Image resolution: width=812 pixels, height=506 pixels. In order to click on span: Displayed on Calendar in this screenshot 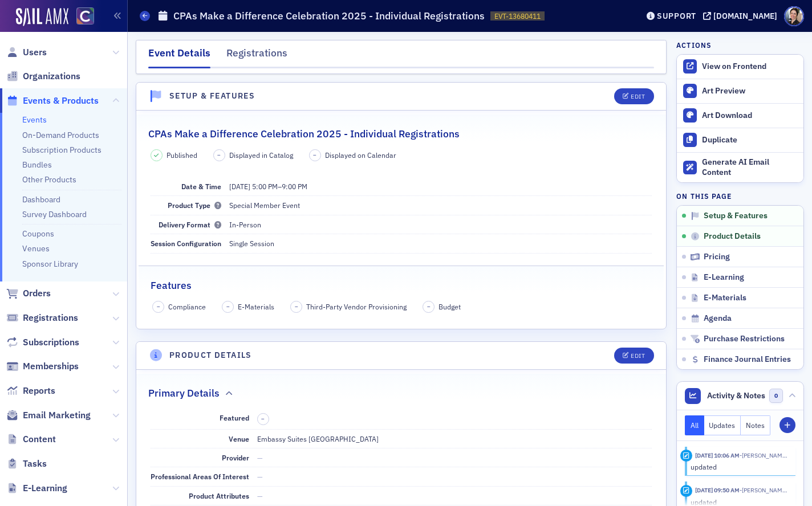, I will do `click(360, 155)`.